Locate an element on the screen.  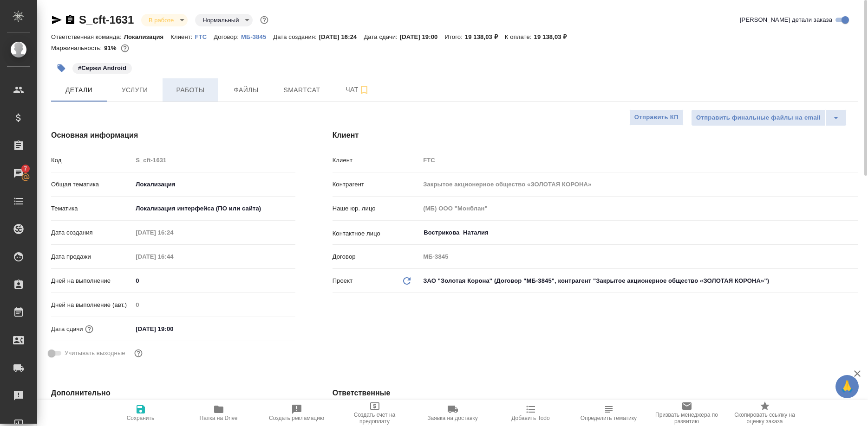
p: Дата продажи is located at coordinates (91, 257).